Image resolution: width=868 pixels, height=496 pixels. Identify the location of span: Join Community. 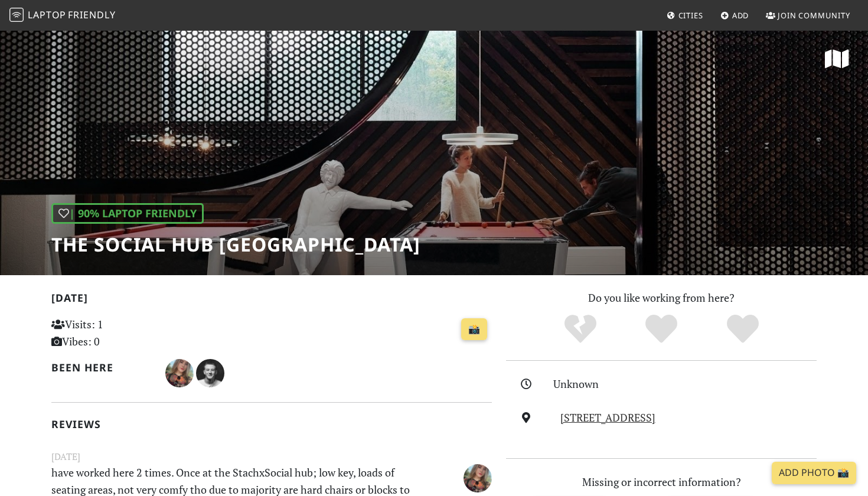
(814, 15).